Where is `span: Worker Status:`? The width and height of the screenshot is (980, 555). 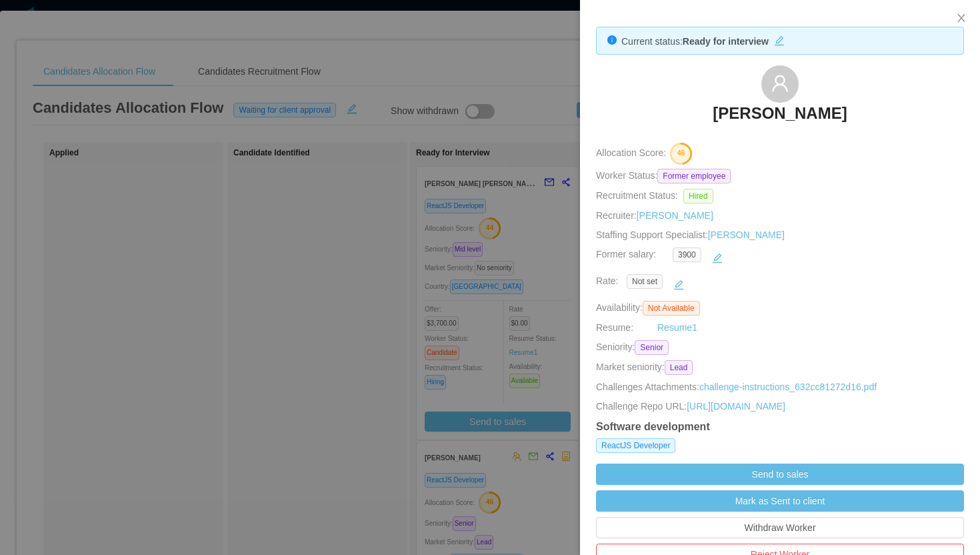 span: Worker Status: is located at coordinates (626, 175).